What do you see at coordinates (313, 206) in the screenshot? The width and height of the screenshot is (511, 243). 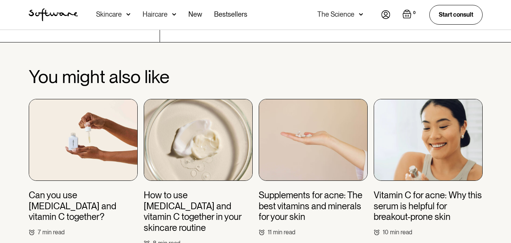 I see `h3: Supplements for acne: The best vitamins and minerals for your skin` at bounding box center [313, 206].